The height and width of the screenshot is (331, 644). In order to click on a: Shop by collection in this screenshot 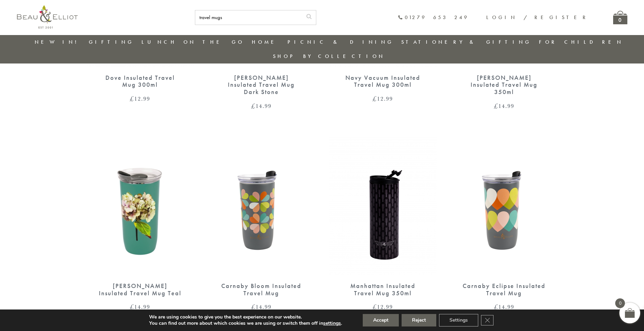, I will do `click(328, 56)`.